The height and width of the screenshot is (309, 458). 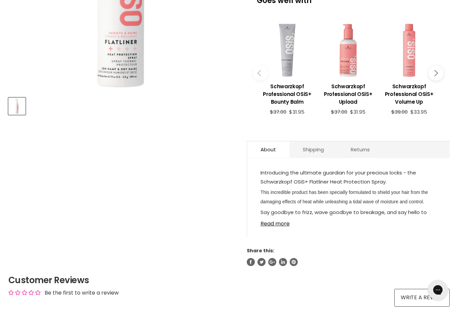 What do you see at coordinates (24, 292) in the screenshot?
I see `div: Average rating is 0.00 stars` at bounding box center [24, 292].